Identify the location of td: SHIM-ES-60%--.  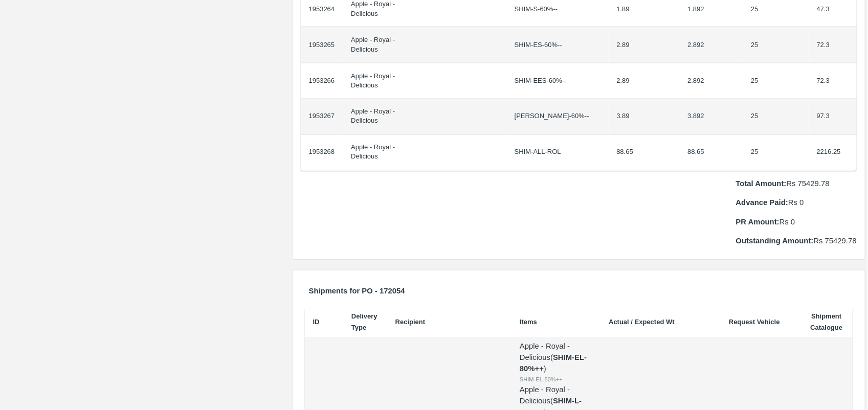
(558, 45).